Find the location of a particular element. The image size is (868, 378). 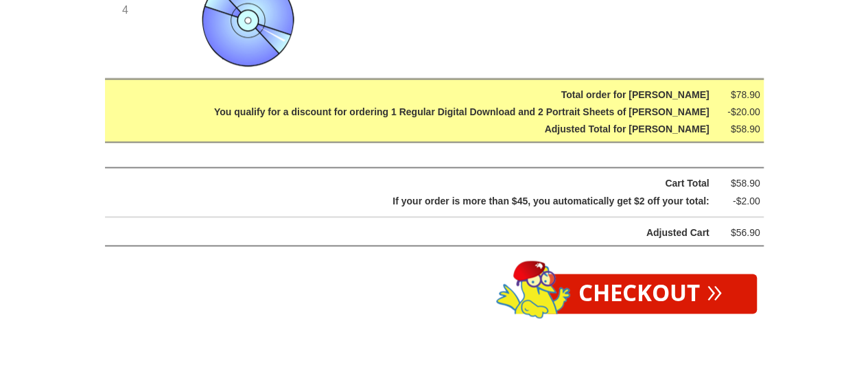

a: Checkout» is located at coordinates (651, 293).